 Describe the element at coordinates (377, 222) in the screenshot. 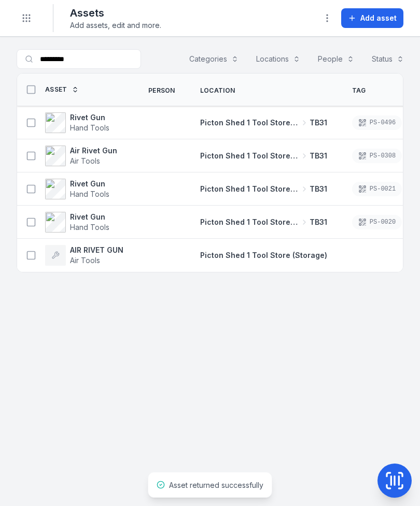

I see `div: PS-0020` at that location.